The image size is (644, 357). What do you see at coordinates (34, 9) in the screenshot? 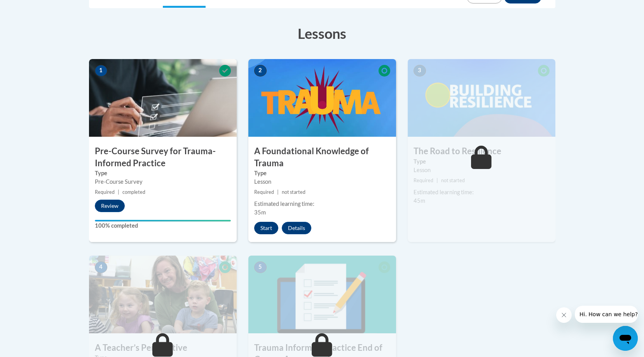
I see `span: Hi. How can we help?` at bounding box center [34, 9].